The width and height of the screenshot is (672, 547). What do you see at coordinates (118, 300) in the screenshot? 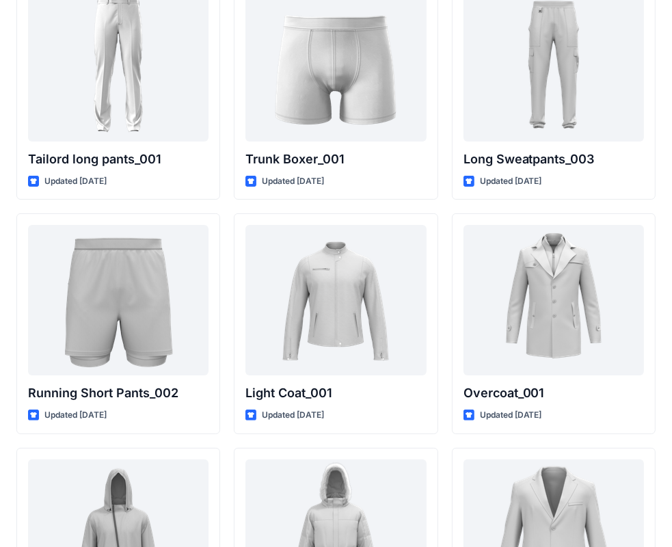
I see `a: Running Short Pants_002` at bounding box center [118, 300].